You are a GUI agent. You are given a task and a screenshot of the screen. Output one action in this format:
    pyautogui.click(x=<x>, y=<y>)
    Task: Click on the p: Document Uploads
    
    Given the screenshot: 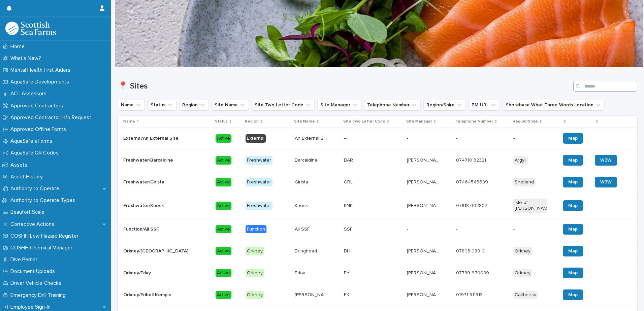 What is the action you would take?
    pyautogui.click(x=34, y=271)
    